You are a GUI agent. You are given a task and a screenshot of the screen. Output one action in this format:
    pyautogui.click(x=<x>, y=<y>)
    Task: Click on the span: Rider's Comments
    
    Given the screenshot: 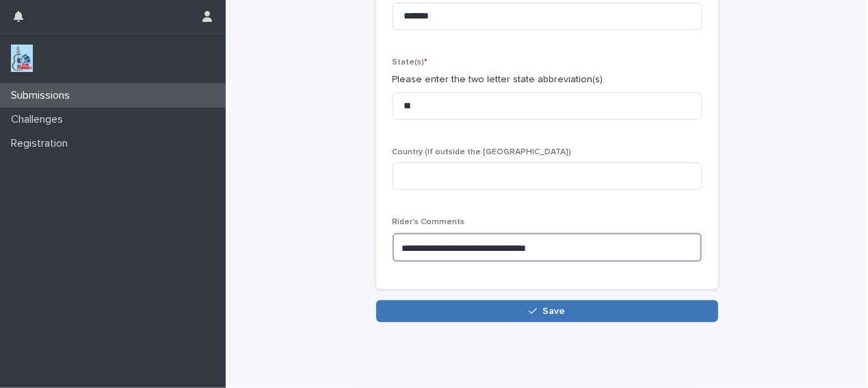 What is the action you would take?
    pyautogui.click(x=429, y=222)
    